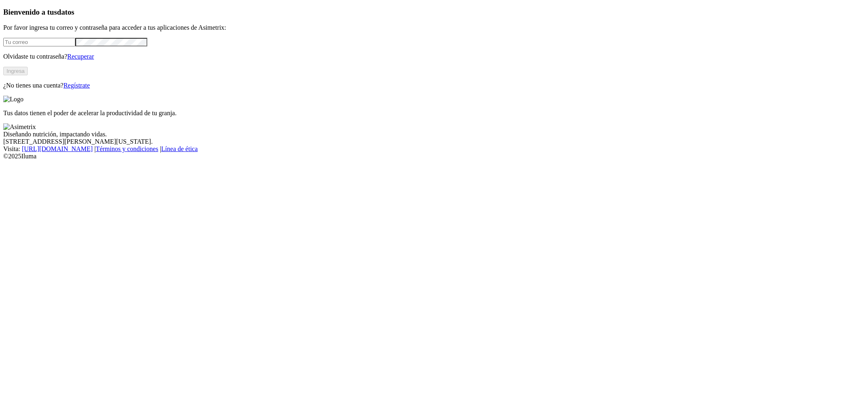 Image resolution: width=868 pixels, height=412 pixels. What do you see at coordinates (434, 12) in the screenshot?
I see `h3: Bienvenido a tus` at bounding box center [434, 12].